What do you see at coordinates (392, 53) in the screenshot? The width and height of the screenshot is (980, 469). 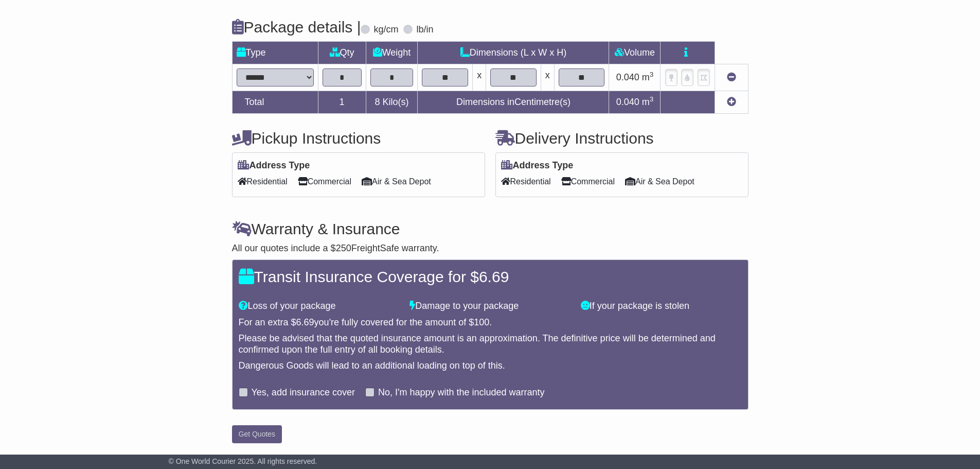 I see `td: Weight` at bounding box center [392, 53].